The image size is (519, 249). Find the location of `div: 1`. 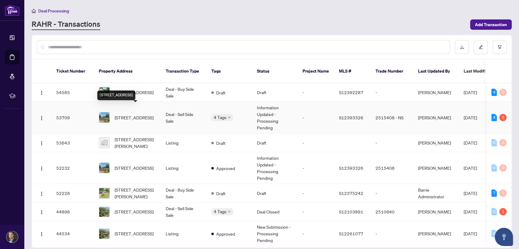

div: 1 is located at coordinates (503, 212).